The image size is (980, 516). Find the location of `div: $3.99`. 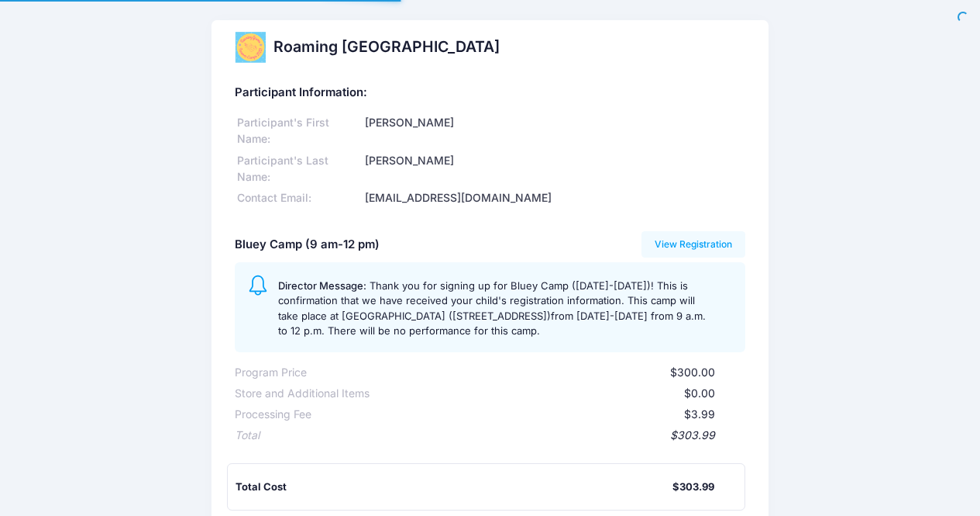

div: $3.99 is located at coordinates (514, 414).